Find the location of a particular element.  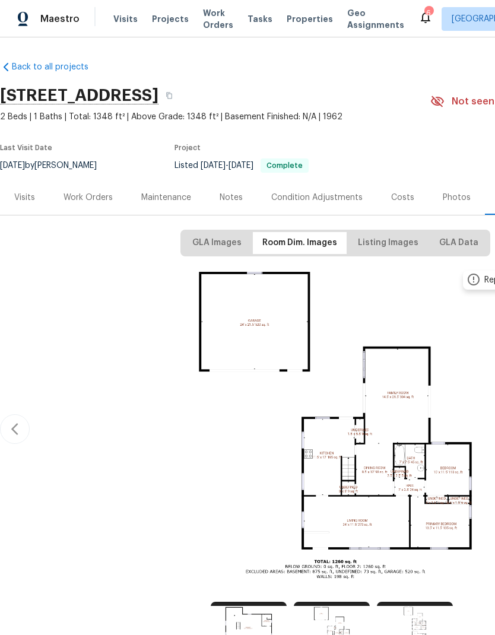

button: GLA Images is located at coordinates (217, 243).